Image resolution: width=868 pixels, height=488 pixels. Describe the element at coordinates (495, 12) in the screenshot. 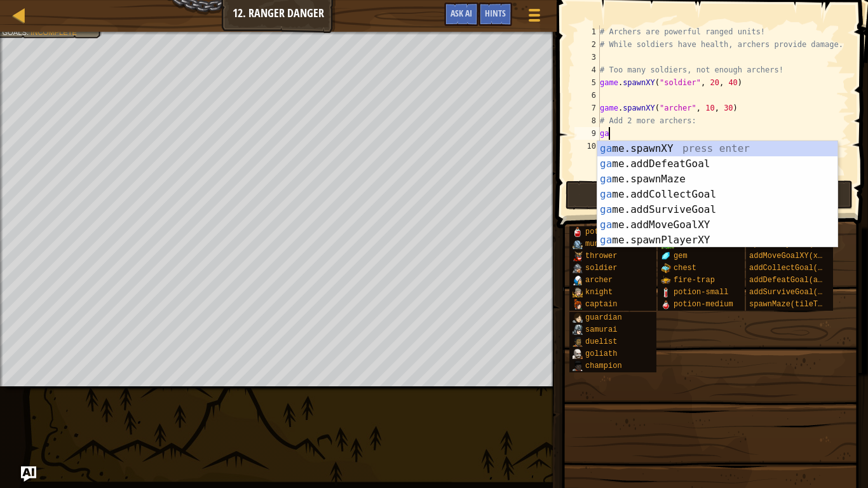

I see `span: Hints` at that location.